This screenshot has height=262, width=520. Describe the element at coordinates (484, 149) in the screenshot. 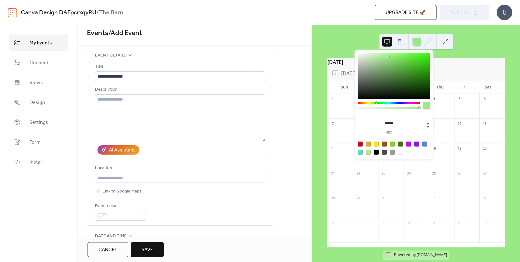

I see `div: 20` at that location.